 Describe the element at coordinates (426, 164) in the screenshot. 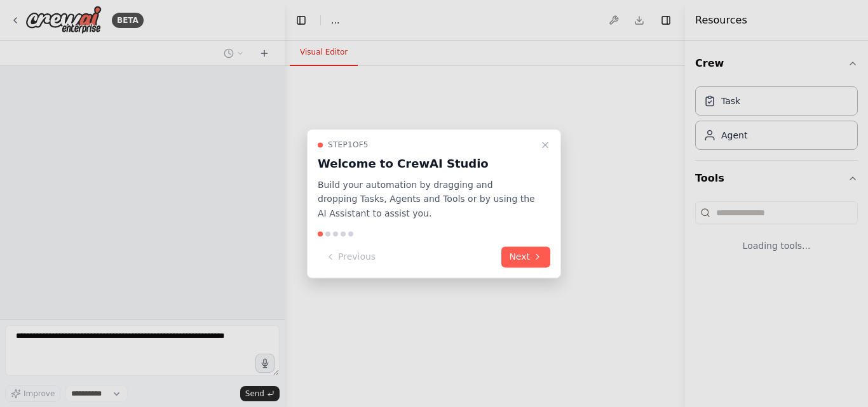

I see `h3: Welcome to CrewAI Studio` at that location.